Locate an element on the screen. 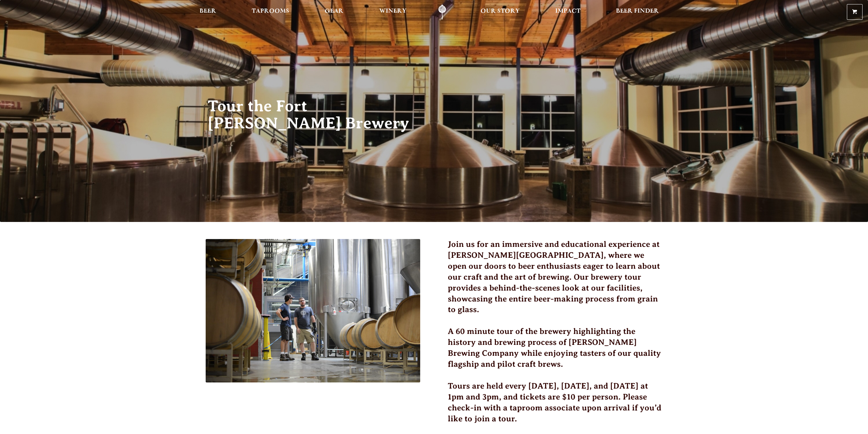 The height and width of the screenshot is (434, 868). a: Our Story is located at coordinates (500, 12).